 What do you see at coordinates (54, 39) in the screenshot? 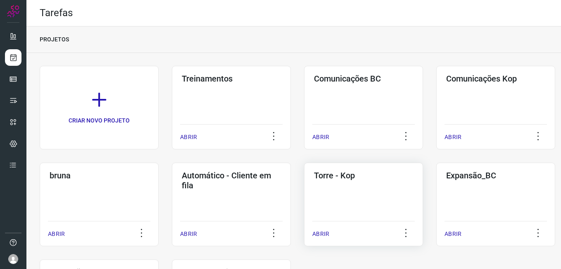
I see `p: PROJETOS` at bounding box center [54, 39].